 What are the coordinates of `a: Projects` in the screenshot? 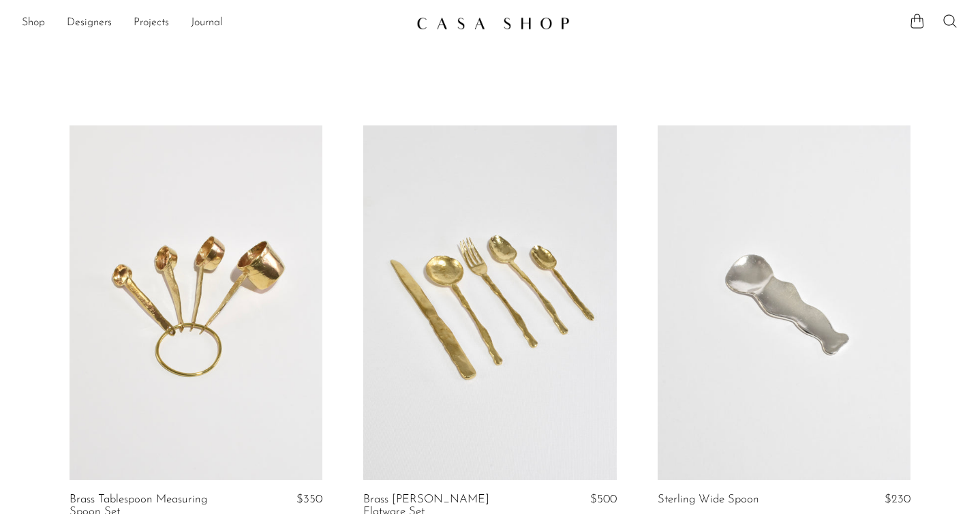 It's located at (151, 23).